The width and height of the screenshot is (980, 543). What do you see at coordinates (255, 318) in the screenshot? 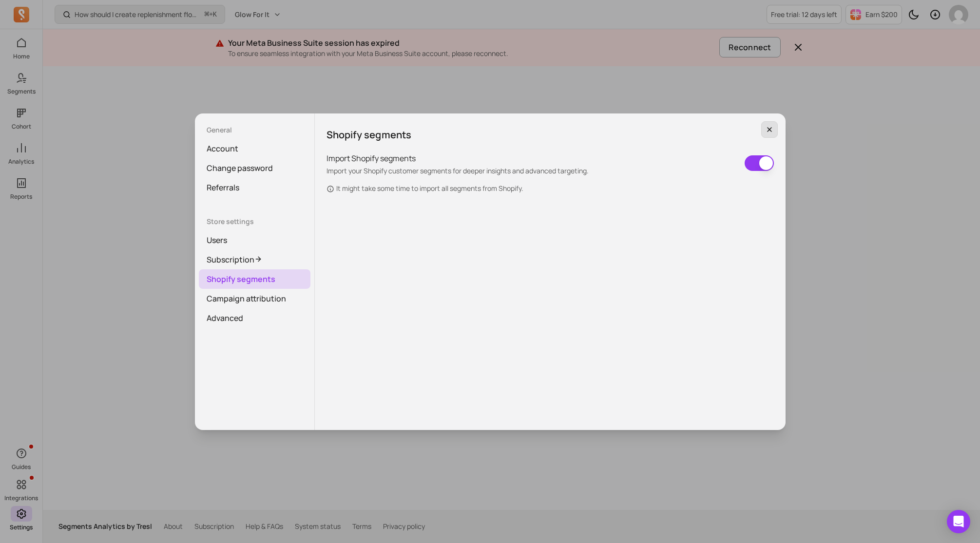
I see `a: Advanced` at bounding box center [255, 318].